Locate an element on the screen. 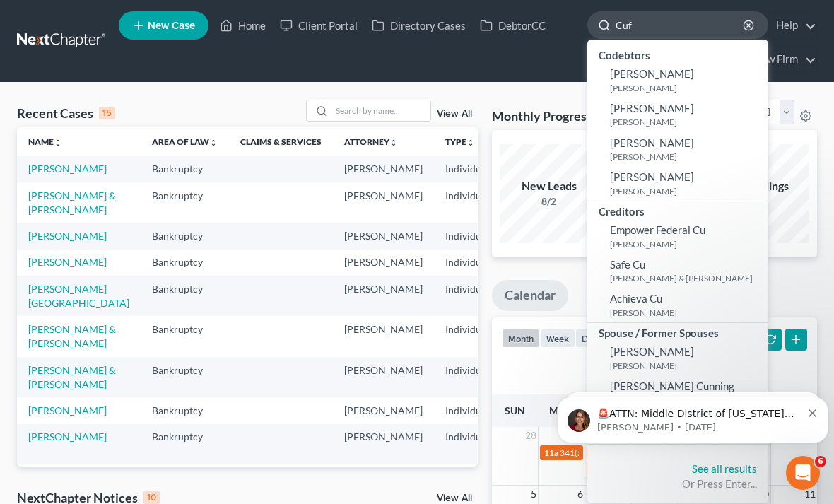 The height and width of the screenshot is (504, 834). span: Mon is located at coordinates (561, 410).